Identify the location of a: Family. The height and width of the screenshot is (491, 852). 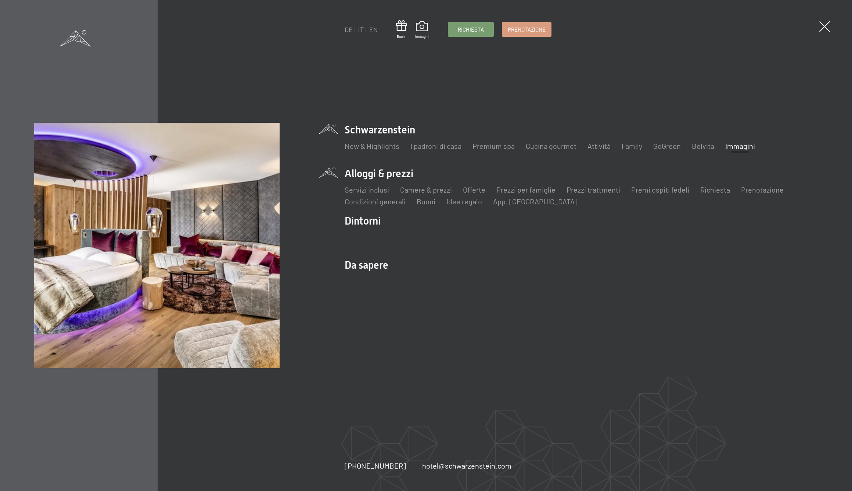
(632, 146).